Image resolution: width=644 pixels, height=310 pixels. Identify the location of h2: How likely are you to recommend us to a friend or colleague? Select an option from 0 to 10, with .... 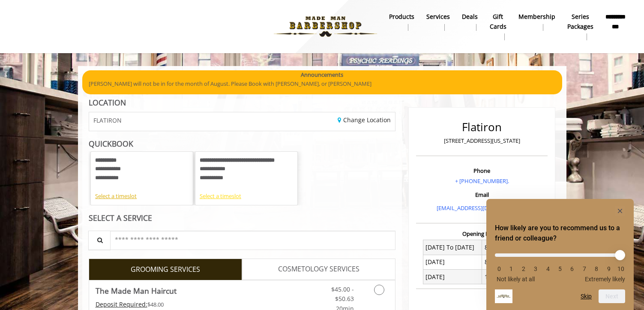
(560, 233).